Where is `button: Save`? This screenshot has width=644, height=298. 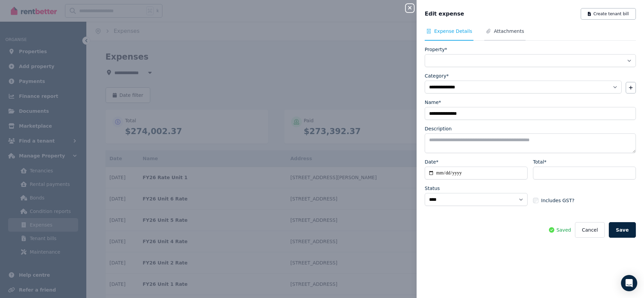
button: Save is located at coordinates (622, 230).